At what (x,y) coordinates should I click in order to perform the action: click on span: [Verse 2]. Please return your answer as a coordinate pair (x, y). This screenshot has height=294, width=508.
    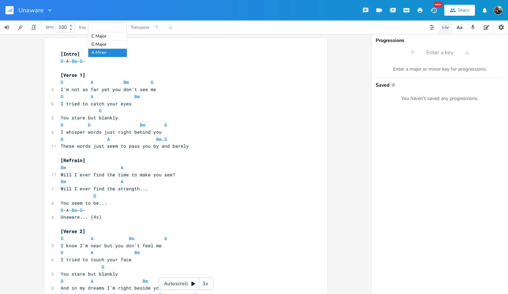
    Looking at the image, I should click on (73, 231).